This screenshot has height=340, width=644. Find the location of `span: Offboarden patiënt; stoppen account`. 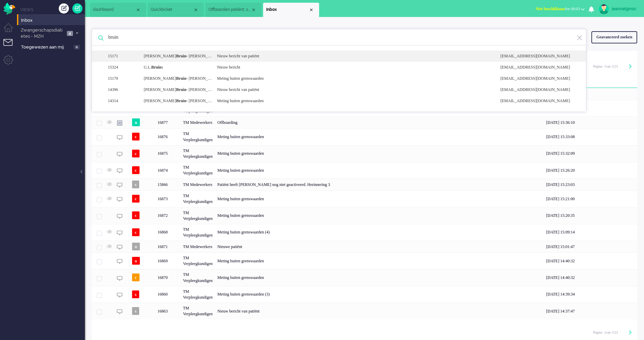

span: Offboarden patiënt; stoppen account is located at coordinates (230, 9).